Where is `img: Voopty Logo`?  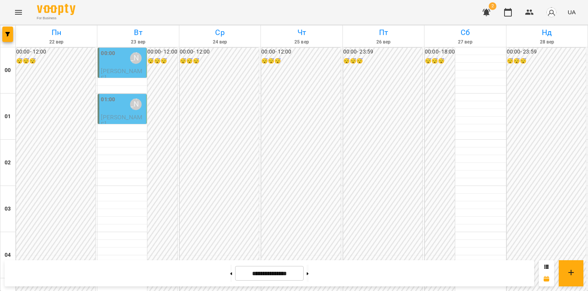
img: Voopty Logo is located at coordinates (56, 9).